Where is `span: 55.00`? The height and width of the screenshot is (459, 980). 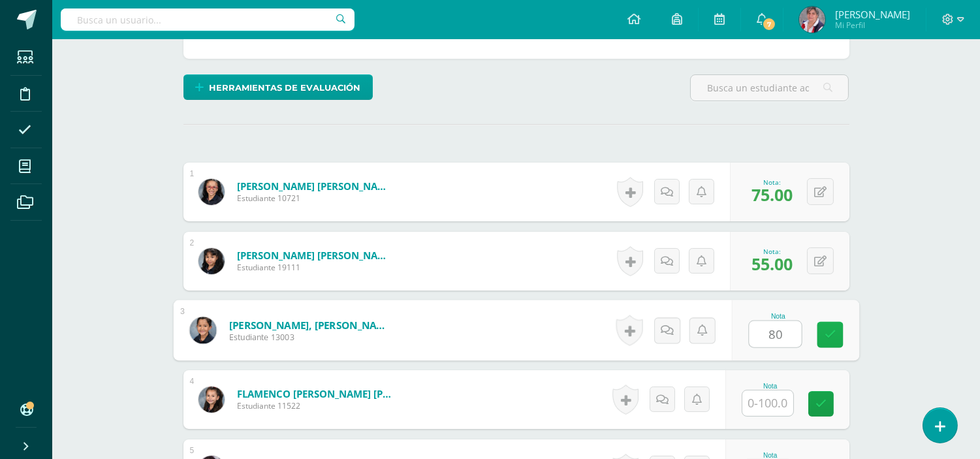 span: 55.00 is located at coordinates (772, 263).